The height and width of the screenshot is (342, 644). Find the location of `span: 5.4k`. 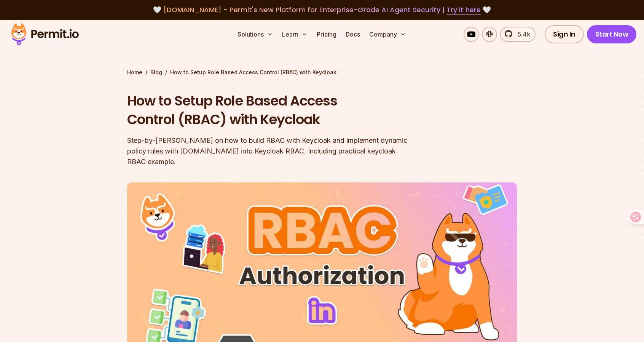

span: 5.4k is located at coordinates (521, 34).